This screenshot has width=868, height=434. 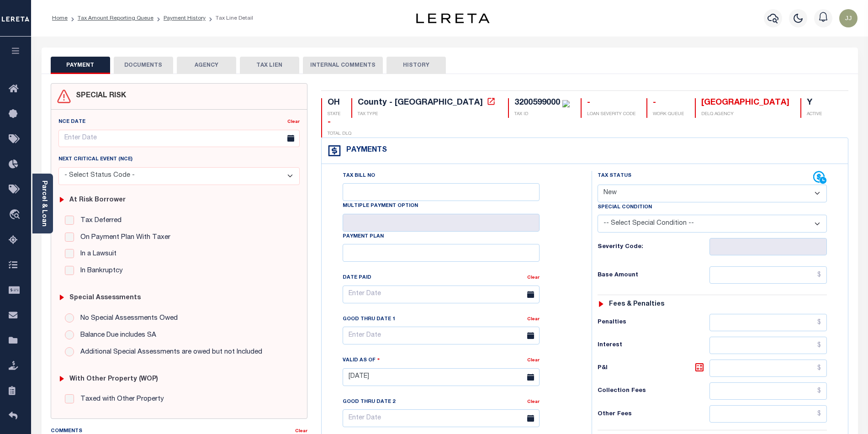 I want to click on h6: Other Fees, so click(x=653, y=414).